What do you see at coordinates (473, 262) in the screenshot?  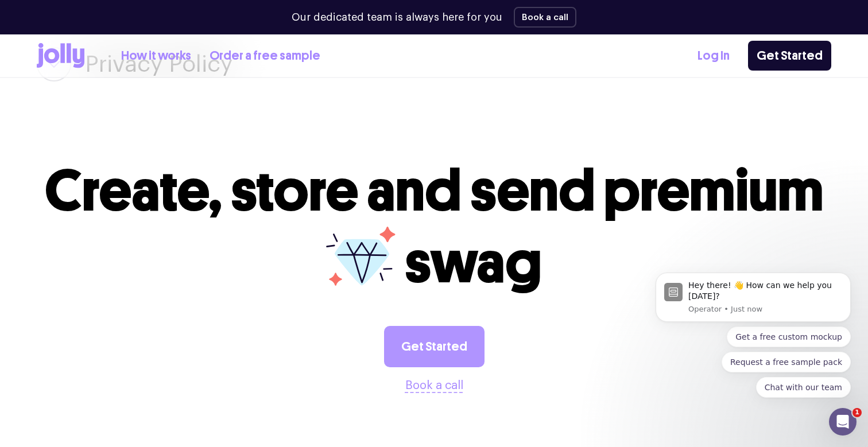 I see `span: swag` at bounding box center [473, 262].